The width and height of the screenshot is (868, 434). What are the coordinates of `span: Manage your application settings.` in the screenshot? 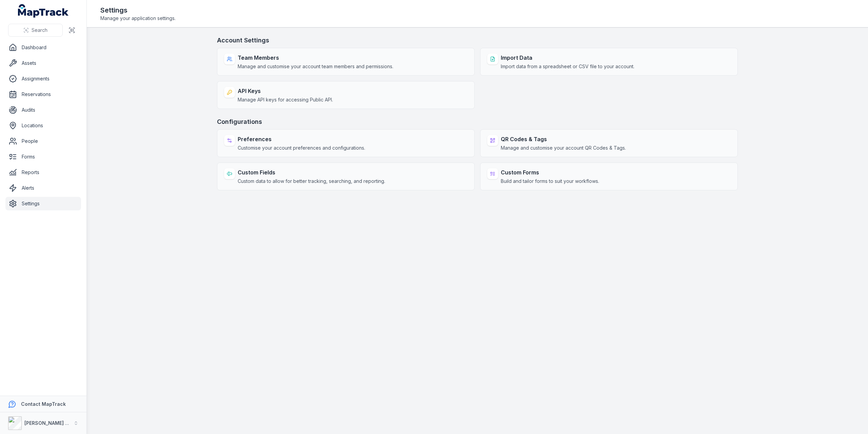 It's located at (138, 18).